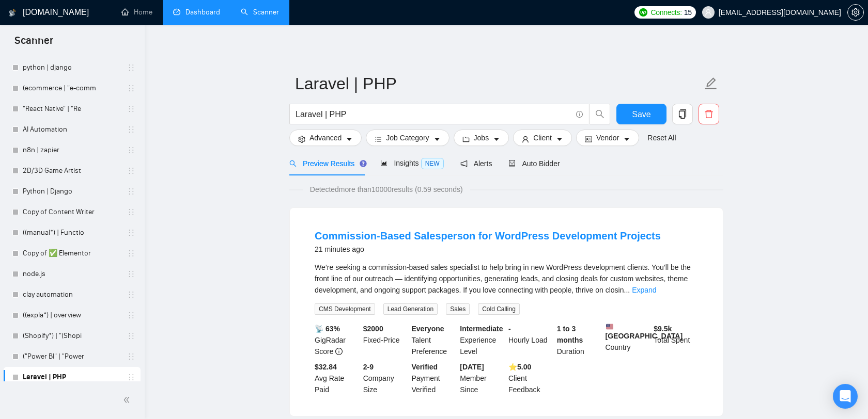 The image size is (868, 419). Describe the element at coordinates (327, 164) in the screenshot. I see `span: Preview Results` at that location.